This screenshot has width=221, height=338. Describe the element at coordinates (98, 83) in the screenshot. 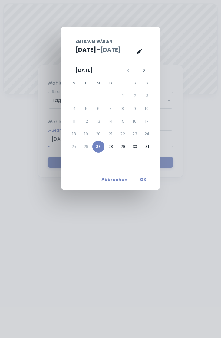

I see `span: Mittwoch` at that location.